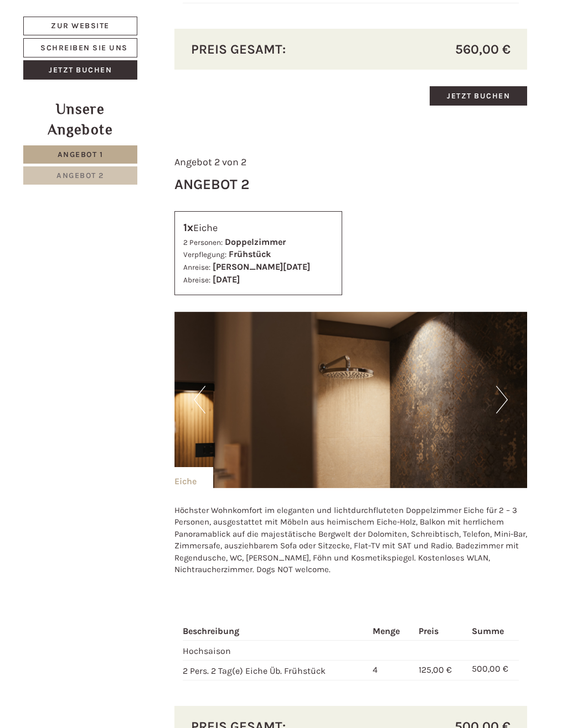  Describe the element at coordinates (80, 119) in the screenshot. I see `div: Unsere Angebote` at that location.